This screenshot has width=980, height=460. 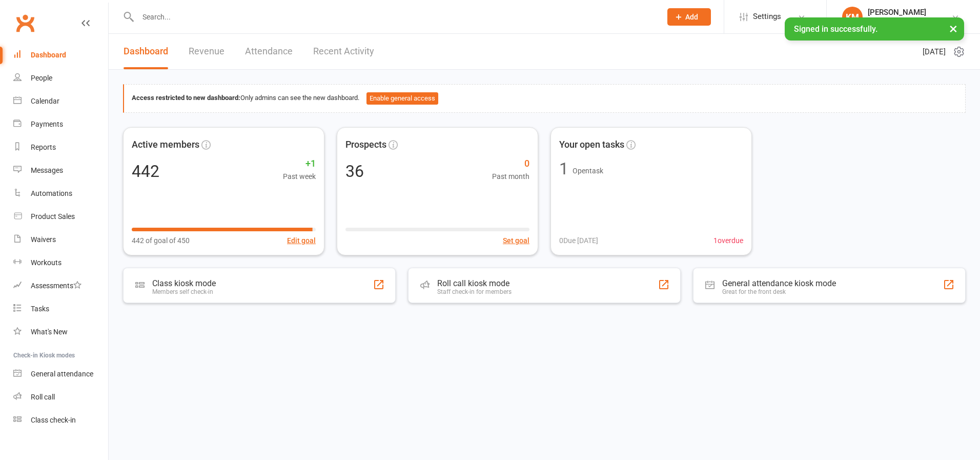 What do you see at coordinates (564, 169) in the screenshot?
I see `div: 1` at bounding box center [564, 169].